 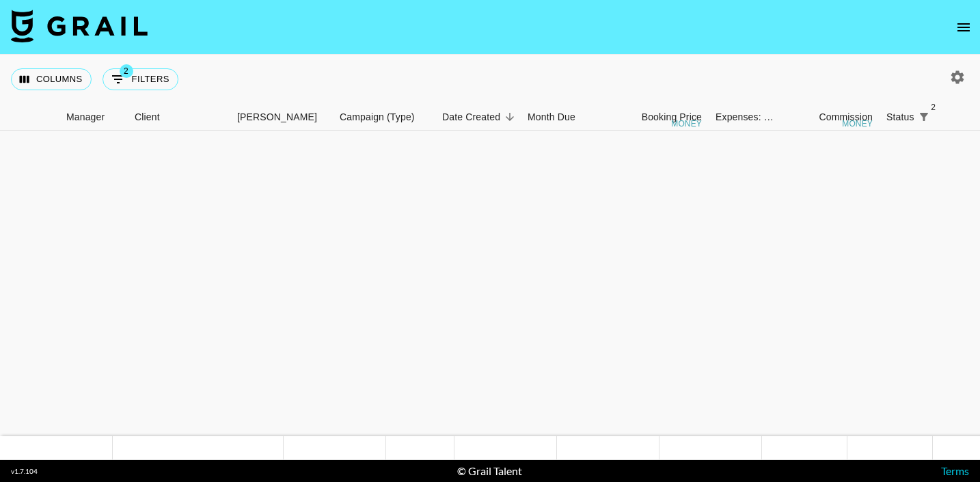 I want to click on button: open drawer, so click(x=964, y=28).